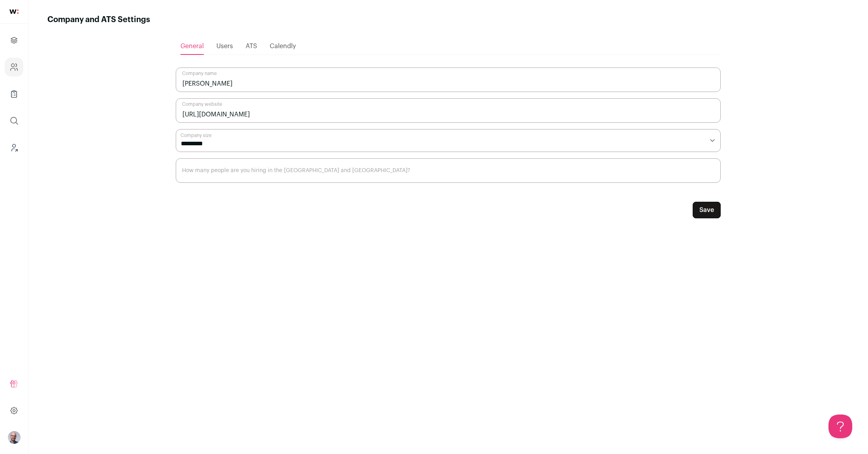 This screenshot has width=868, height=454. What do you see at coordinates (14, 40) in the screenshot?
I see `a: Projects` at bounding box center [14, 40].